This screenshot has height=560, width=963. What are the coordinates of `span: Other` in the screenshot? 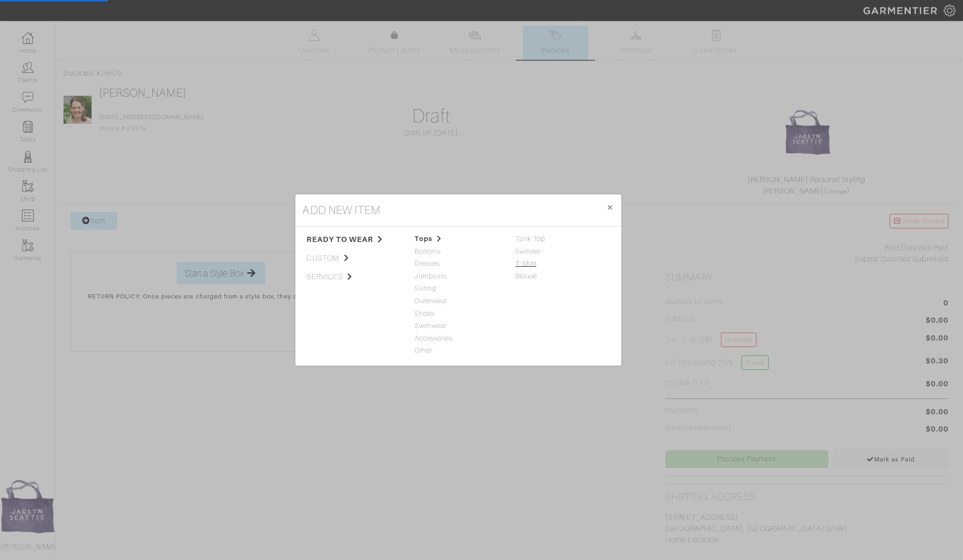 It's located at (458, 351).